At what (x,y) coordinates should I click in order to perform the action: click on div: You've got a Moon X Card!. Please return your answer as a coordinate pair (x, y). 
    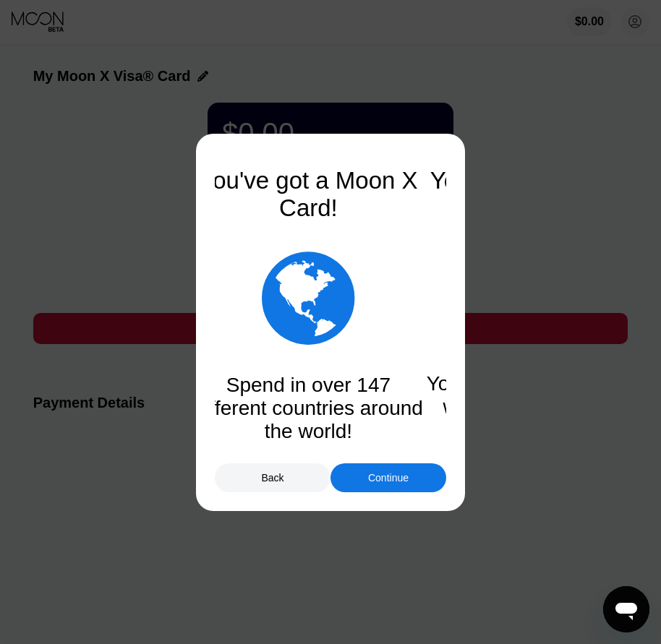
    Looking at the image, I should click on (308, 195).